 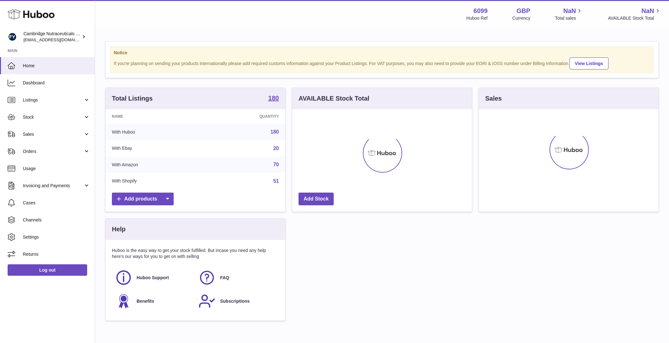 I want to click on span: AVAILABLE Stock Total, so click(x=634, y=18).